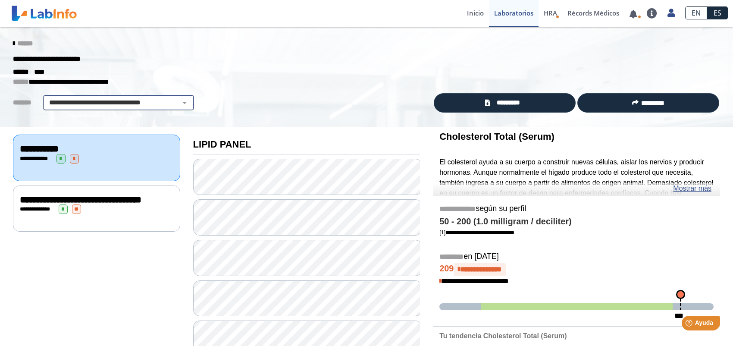 The height and width of the screenshot is (346, 733). What do you see at coordinates (477, 232) in the screenshot?
I see `a: [1]` at bounding box center [477, 232].